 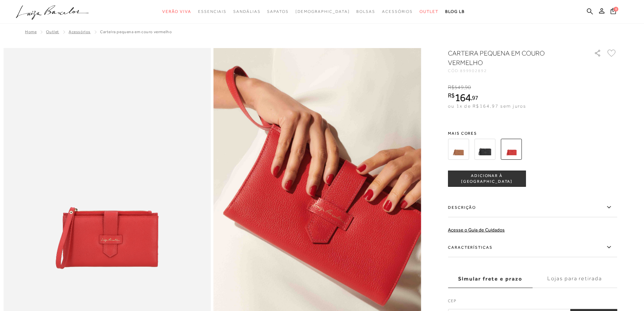 I want to click on h1: CARTEIRA PEQUENA EM COURO VERMELHO, so click(x=511, y=58).